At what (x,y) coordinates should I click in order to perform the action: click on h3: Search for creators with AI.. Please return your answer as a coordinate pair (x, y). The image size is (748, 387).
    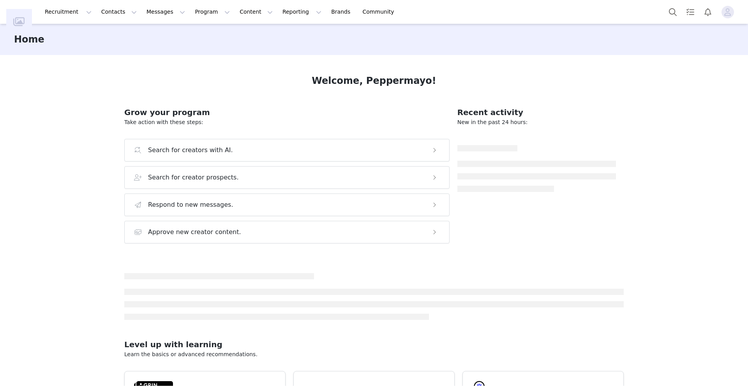
    Looking at the image, I should click on (191, 150).